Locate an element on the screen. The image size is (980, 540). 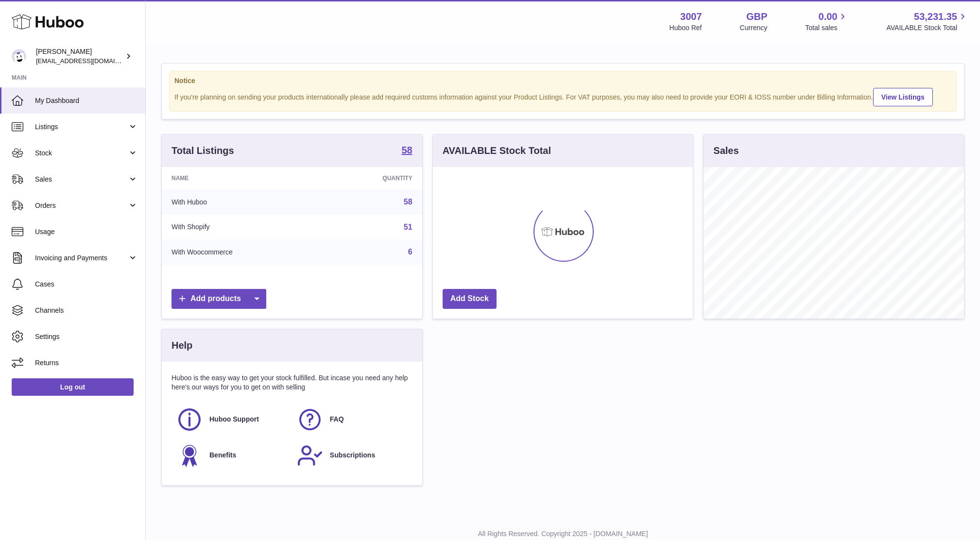
a: Add products is located at coordinates (219, 299).